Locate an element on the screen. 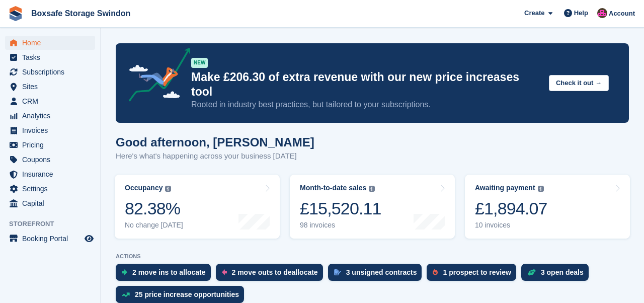 The height and width of the screenshot is (303, 644). div: NEW is located at coordinates (199, 63).